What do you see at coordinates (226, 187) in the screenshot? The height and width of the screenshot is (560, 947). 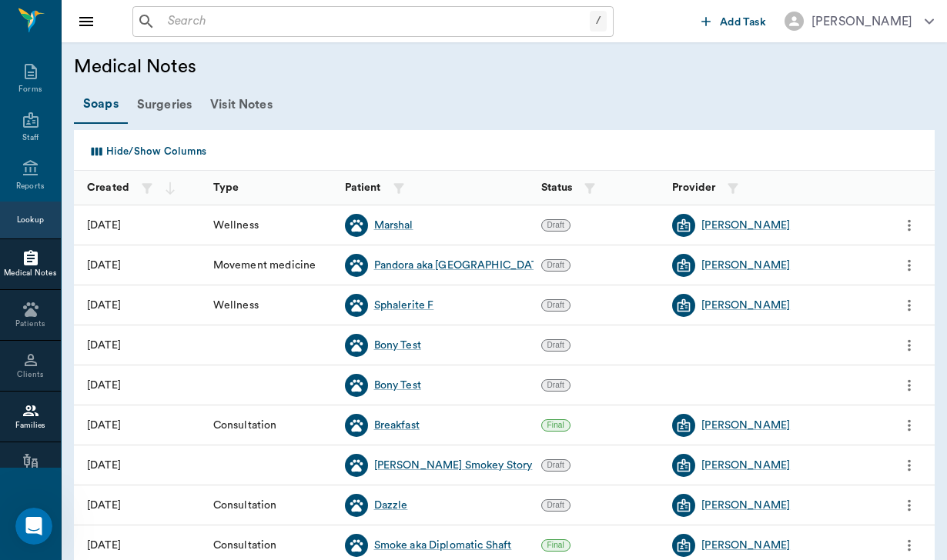 I see `strong: Type` at bounding box center [226, 187].